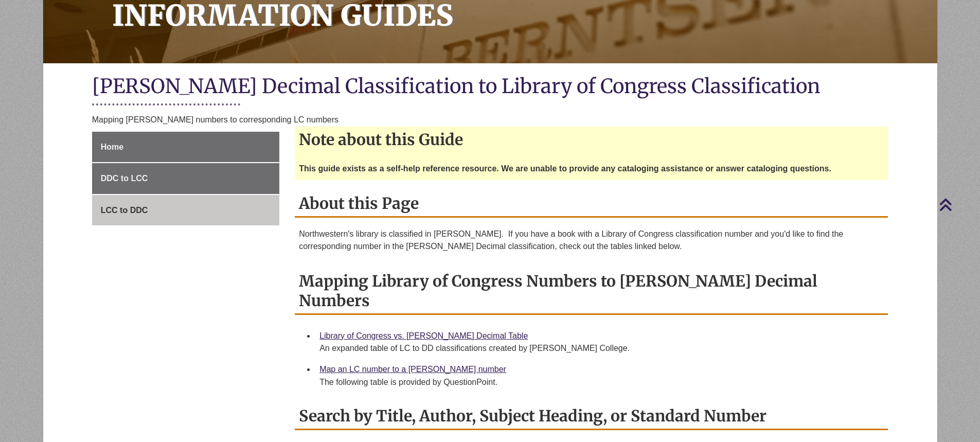 The width and height of the screenshot is (980, 442). Describe the element at coordinates (112, 147) in the screenshot. I see `span: Home` at that location.